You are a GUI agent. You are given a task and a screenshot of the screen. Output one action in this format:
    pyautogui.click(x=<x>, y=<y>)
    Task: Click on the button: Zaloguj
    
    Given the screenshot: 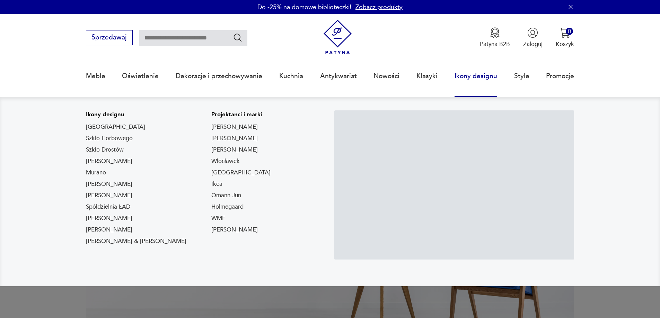 What is the action you would take?
    pyautogui.click(x=533, y=38)
    